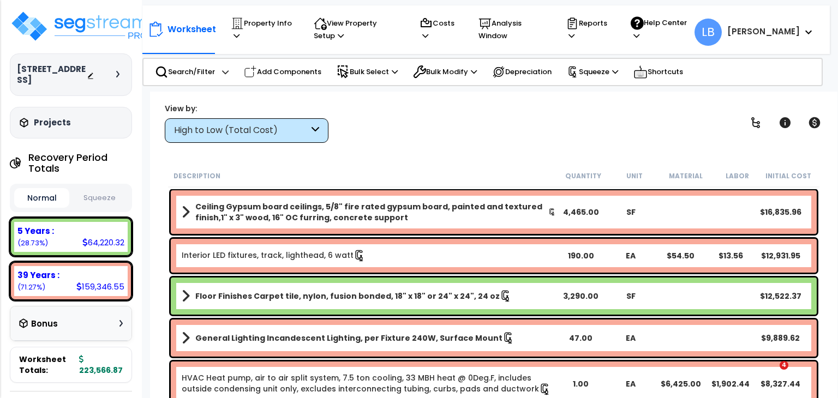 The height and width of the screenshot is (398, 838). I want to click on h3: Projects, so click(52, 123).